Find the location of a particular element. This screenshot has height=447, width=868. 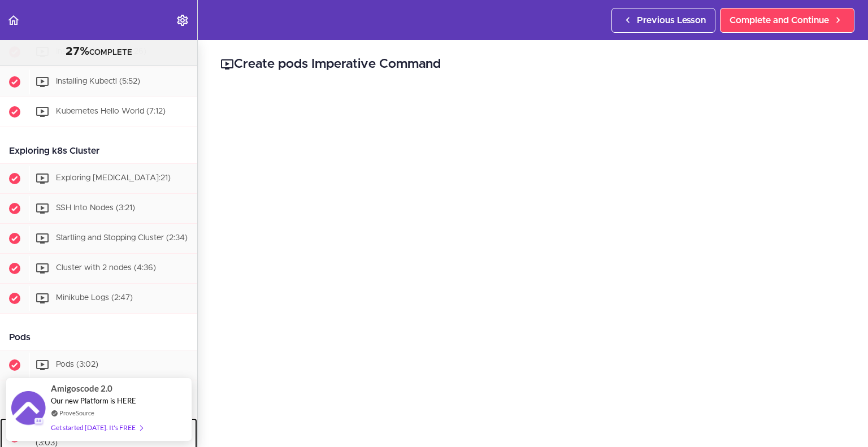

svg: Back to course curriculum is located at coordinates (13, 21).